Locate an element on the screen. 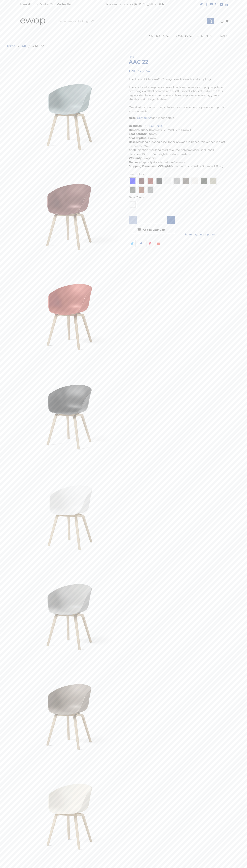  strong: Base: is located at coordinates (132, 142).